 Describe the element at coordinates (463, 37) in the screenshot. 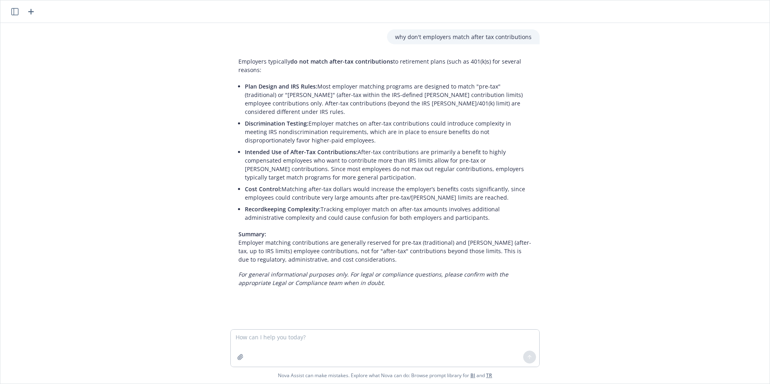

I see `p: why don't employers match after tax contributions` at that location.